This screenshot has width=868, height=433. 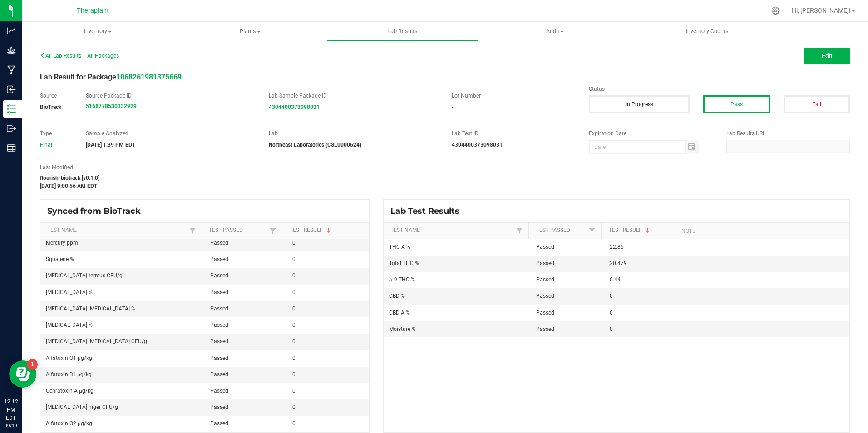 I want to click on inline-svg: Manufacturing, so click(x=11, y=70).